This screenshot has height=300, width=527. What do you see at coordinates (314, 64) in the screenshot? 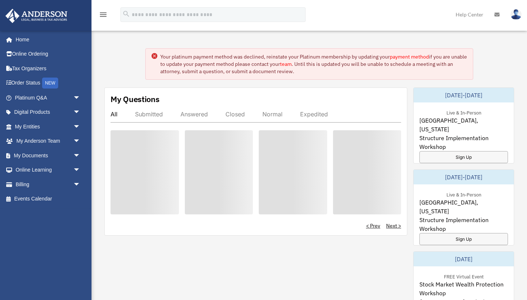
I see `div: Your platinum payment method was declined, reinstate your Platinum membership by updating your if...` at bounding box center [314, 64].